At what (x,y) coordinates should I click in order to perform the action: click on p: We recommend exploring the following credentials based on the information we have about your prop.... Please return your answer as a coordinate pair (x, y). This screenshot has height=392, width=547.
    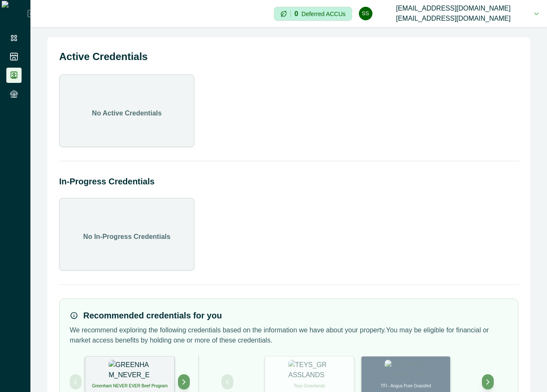
    Looking at the image, I should click on (289, 335).